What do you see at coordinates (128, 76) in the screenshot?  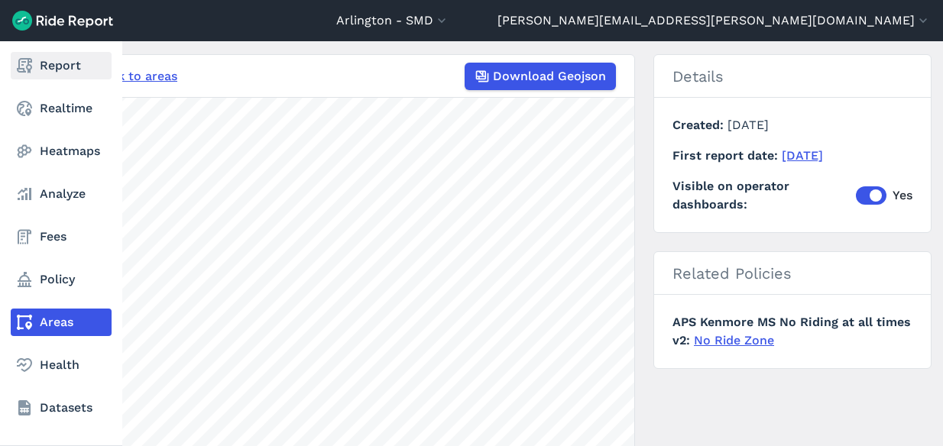 I see `a: ← Back to areas` at bounding box center [128, 76].